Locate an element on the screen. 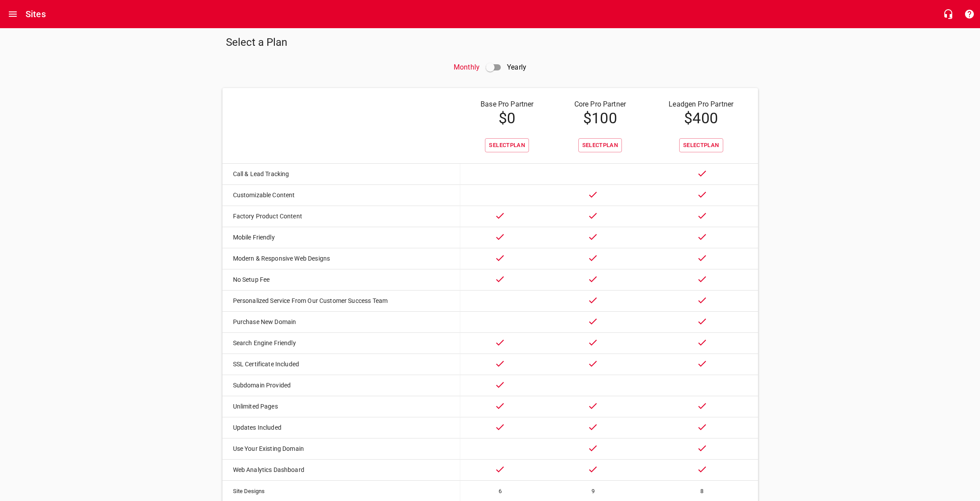 The image size is (980, 501). p: Customizable Content is located at coordinates (337, 195).